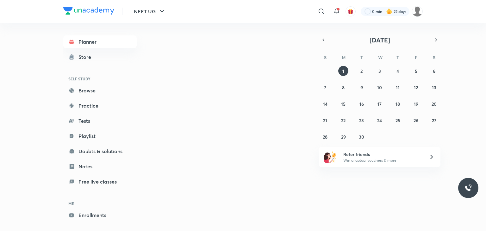 The width and height of the screenshot is (486, 231). Describe the element at coordinates (362, 137) in the screenshot. I see `button: September 30, 2025` at that location.